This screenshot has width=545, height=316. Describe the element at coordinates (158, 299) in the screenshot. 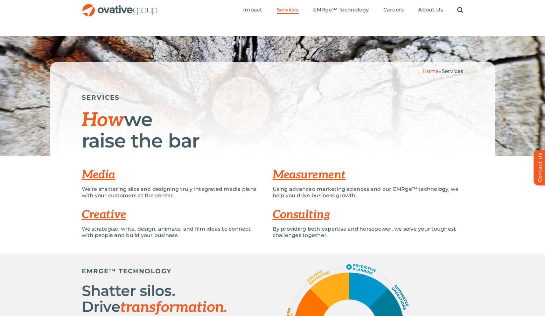

I see `h2: Shatter silos. Drive` at that location.